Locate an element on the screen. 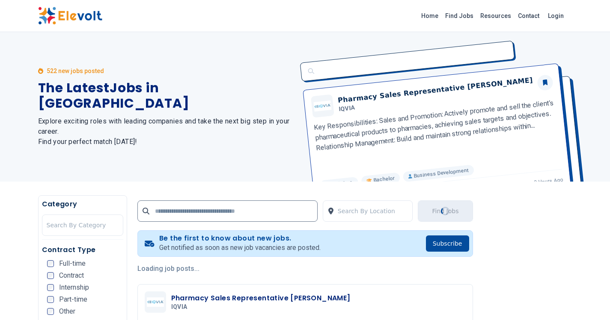  div: Loading... is located at coordinates (445, 211).